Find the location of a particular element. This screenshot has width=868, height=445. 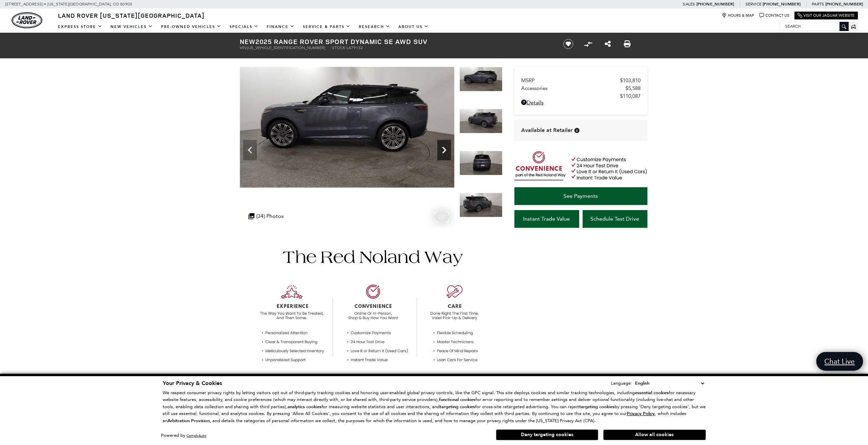

img: New 2025 Varesine Blue Land Rover Dynamic SE image 6 is located at coordinates (481, 121).